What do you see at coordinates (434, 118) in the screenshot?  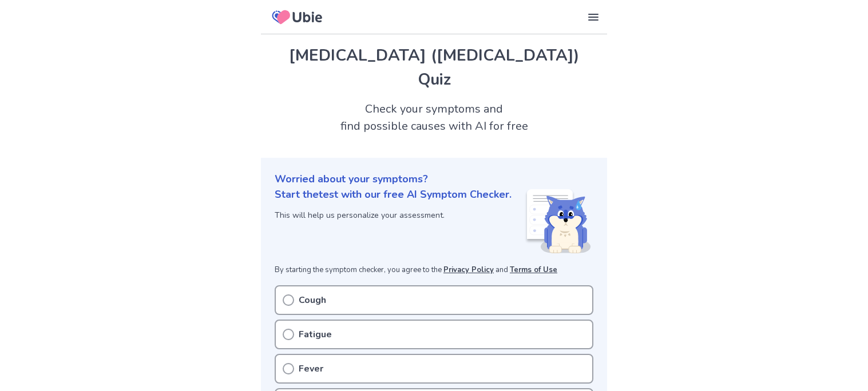 I see `h2: Check your symptoms and find possible causes with AI for free` at bounding box center [434, 118].